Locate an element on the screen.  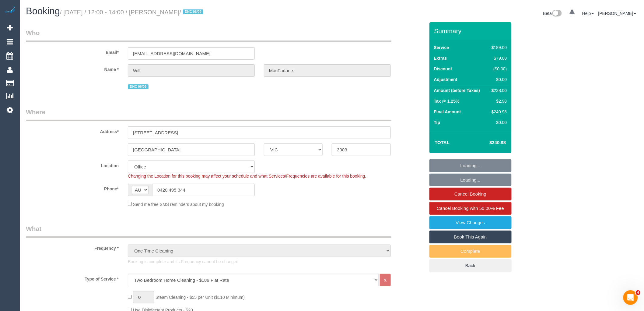
span: Booking is located at coordinates (43, 11).